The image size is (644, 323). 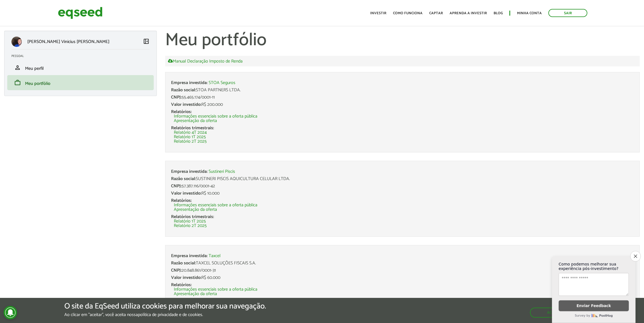 What do you see at coordinates (80, 13) in the screenshot?
I see `img: EqSeed` at bounding box center [80, 13].